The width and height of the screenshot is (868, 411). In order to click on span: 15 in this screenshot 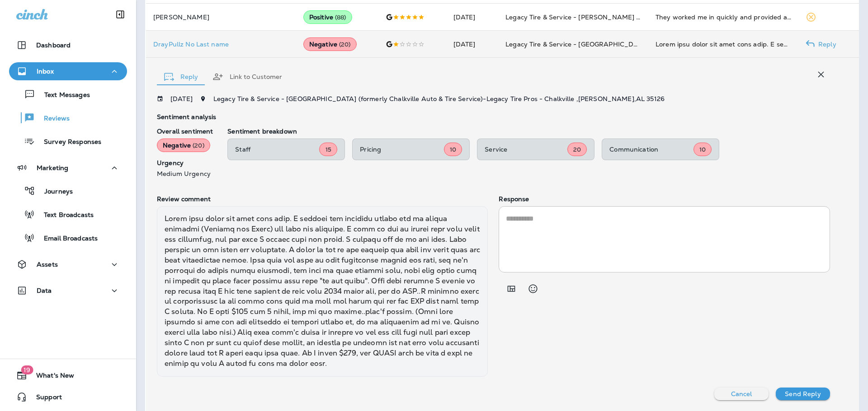, I will do `click(328, 149)`.